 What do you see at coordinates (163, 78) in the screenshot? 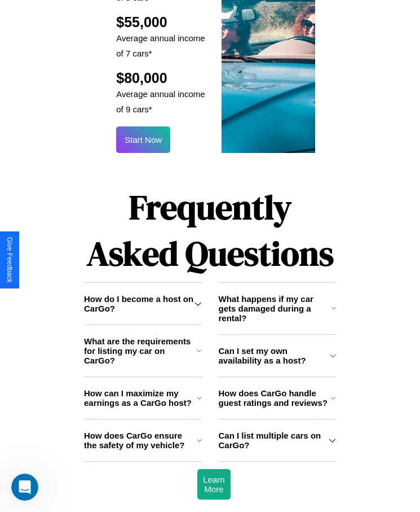
I see `h2: $80,000` at bounding box center [163, 78].